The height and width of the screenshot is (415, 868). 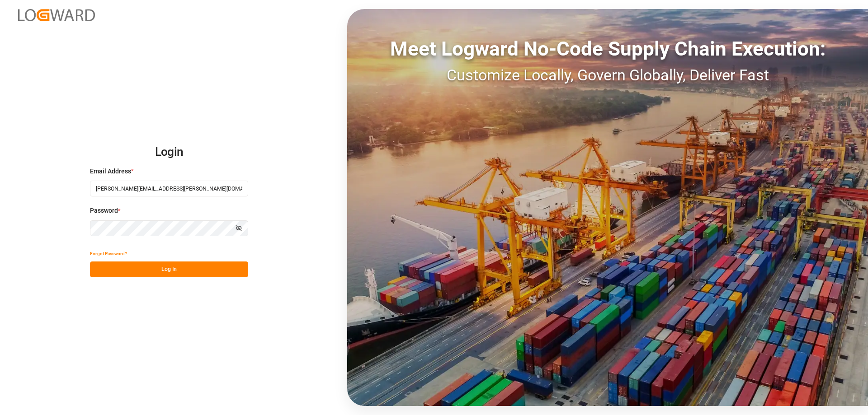 I want to click on button: Forgot Password?, so click(x=109, y=253).